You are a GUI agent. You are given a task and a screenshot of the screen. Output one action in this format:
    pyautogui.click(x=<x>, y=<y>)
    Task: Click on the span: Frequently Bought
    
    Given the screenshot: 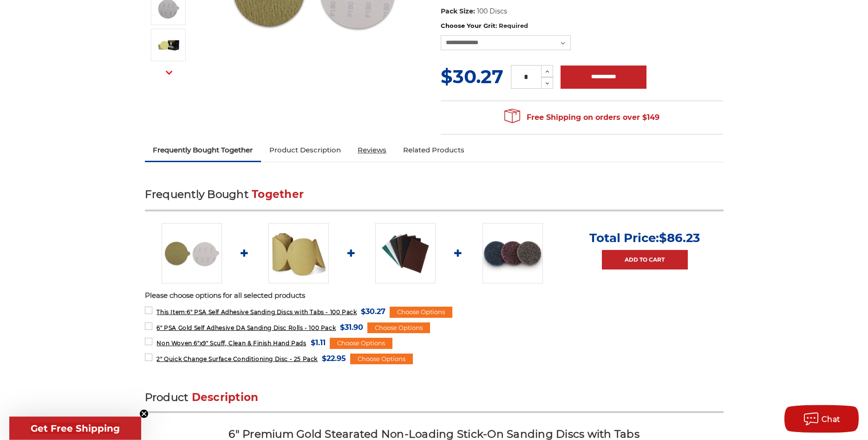 What is the action you would take?
    pyautogui.click(x=196, y=194)
    